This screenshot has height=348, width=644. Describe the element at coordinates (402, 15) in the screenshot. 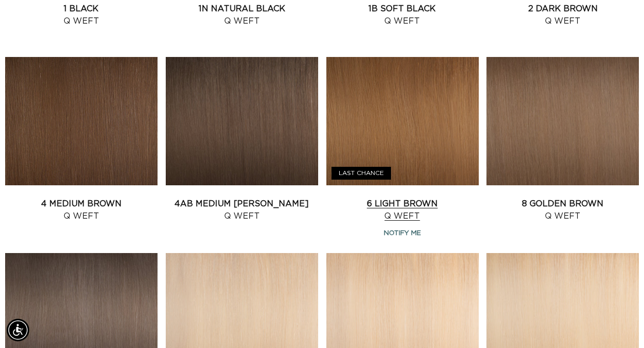

I see `a: 1B Soft Black Q Weft` at that location.